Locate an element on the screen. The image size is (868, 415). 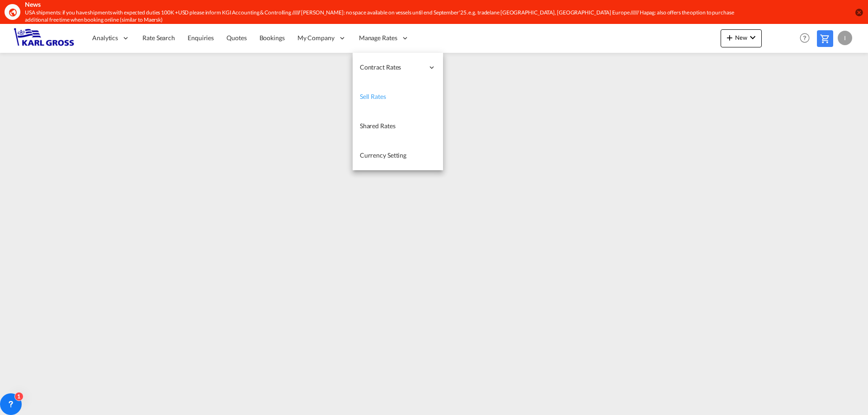
div: Analytics is located at coordinates (111, 38).